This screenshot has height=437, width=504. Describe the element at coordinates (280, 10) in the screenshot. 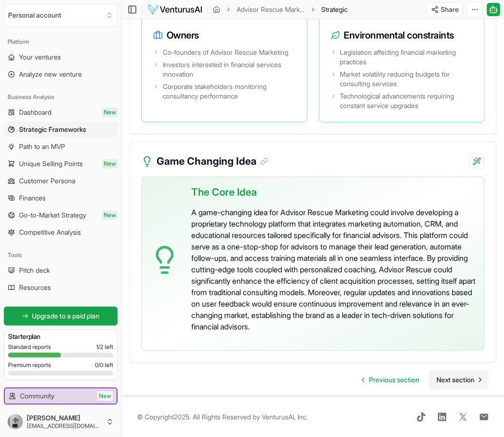

I see `nav: breadcrumb` at that location.